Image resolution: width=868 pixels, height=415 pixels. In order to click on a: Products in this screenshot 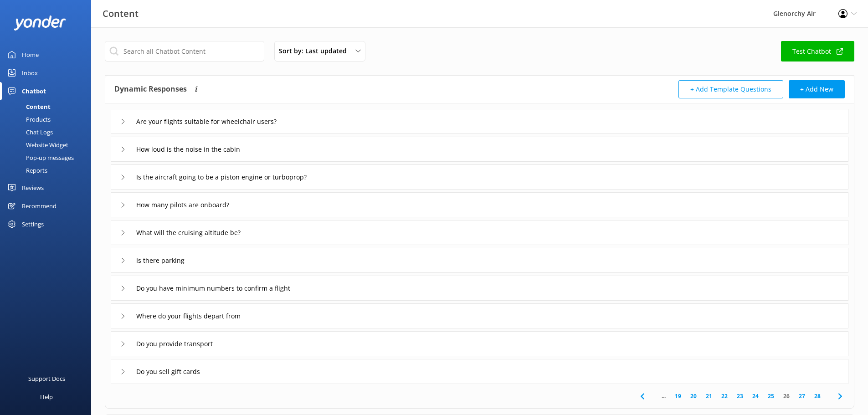, I will do `click(48, 119)`.